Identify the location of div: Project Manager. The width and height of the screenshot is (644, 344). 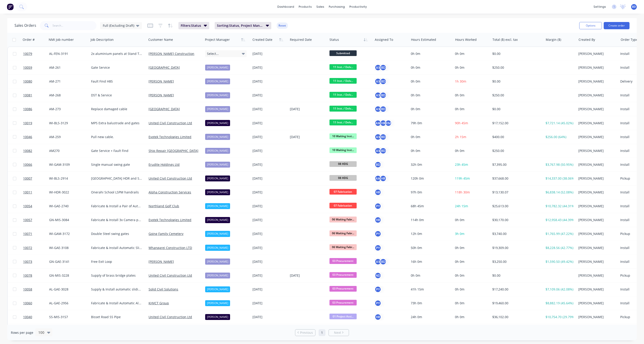
(218, 39).